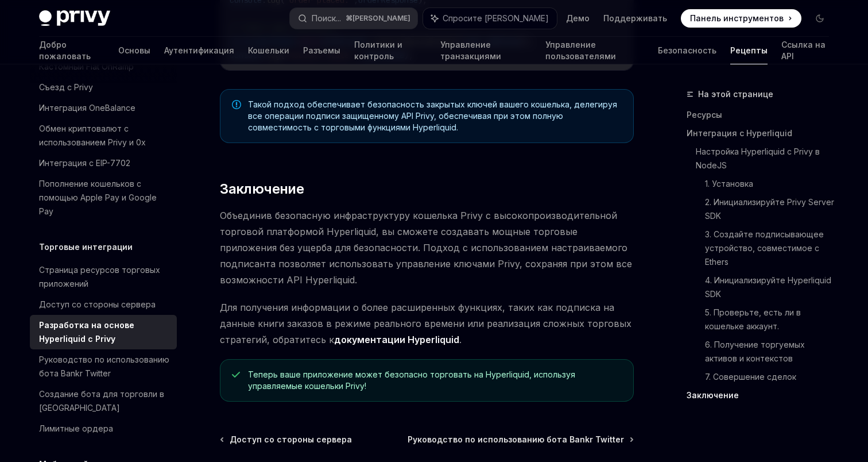 This screenshot has height=462, width=868. Describe the element at coordinates (595, 51) in the screenshot. I see `a: Управление пользователями` at that location.